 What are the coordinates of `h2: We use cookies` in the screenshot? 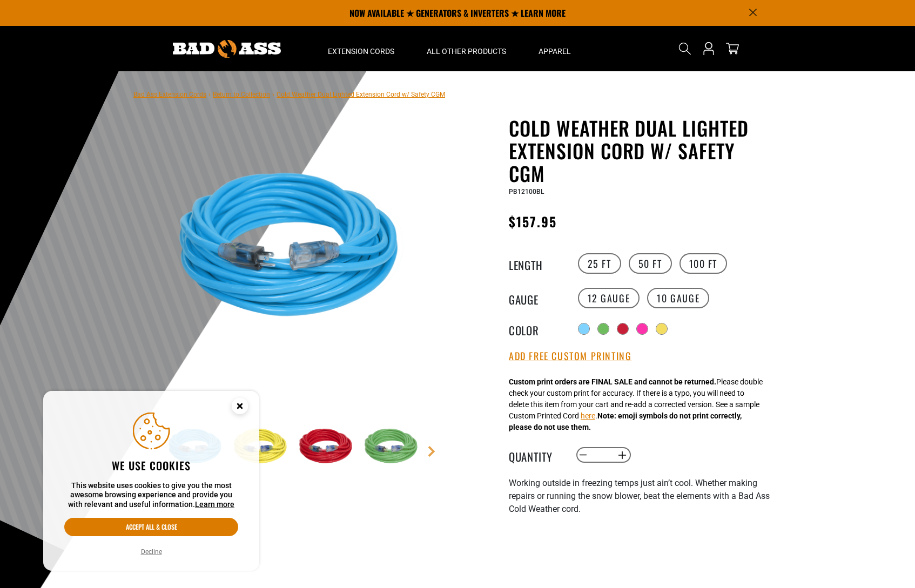 It's located at (151, 466).